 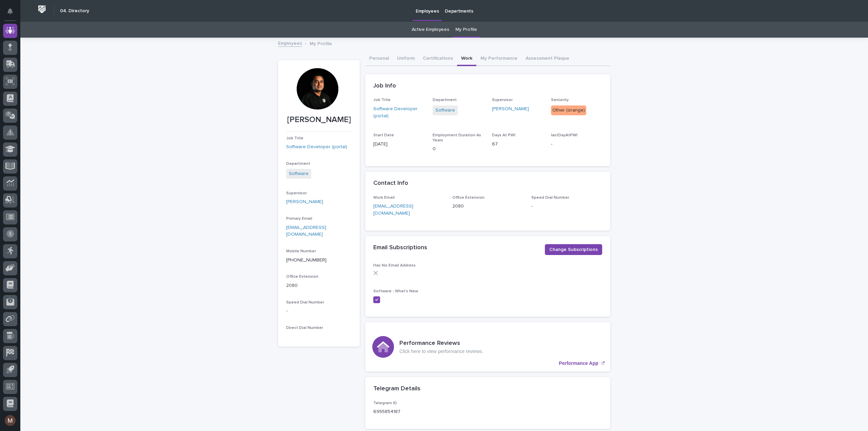 I want to click on h2: 04. Directory, so click(x=75, y=11).